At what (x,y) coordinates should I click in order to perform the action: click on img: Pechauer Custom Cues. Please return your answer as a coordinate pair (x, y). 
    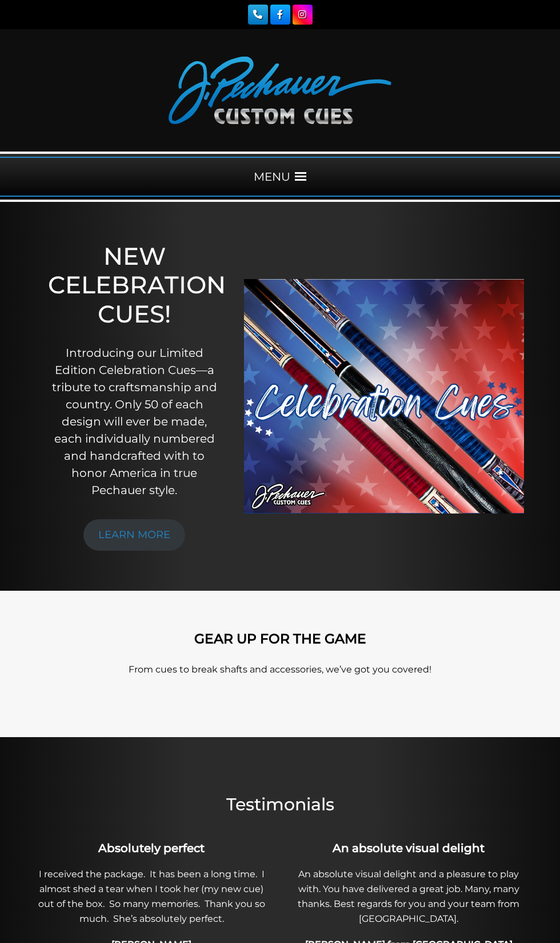
    Looking at the image, I should click on (280, 91).